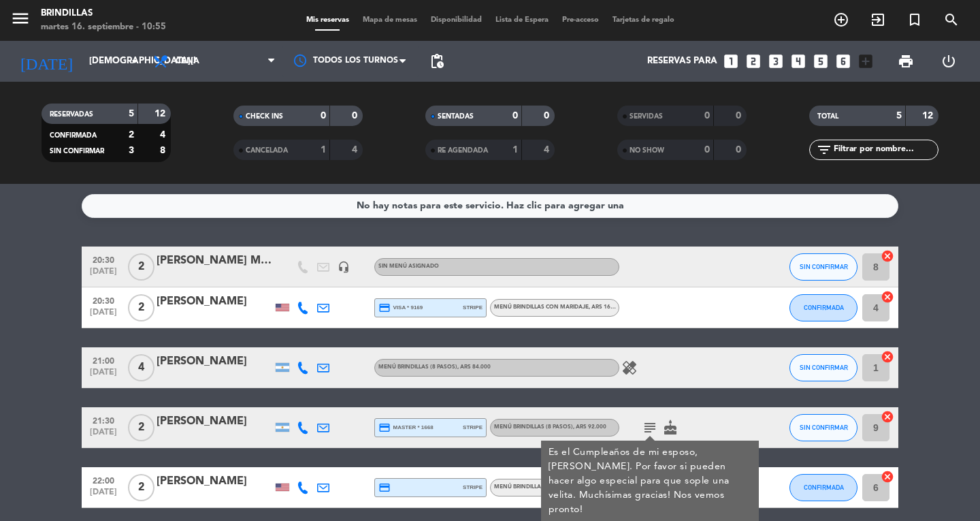 This screenshot has width=980, height=521. I want to click on span: , ARS 92.000, so click(589, 427).